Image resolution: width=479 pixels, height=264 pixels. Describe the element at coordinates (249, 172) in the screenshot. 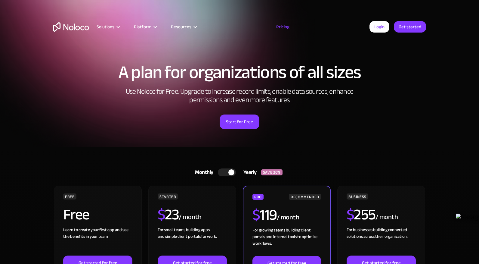

I see `div: Yearly` at that location.